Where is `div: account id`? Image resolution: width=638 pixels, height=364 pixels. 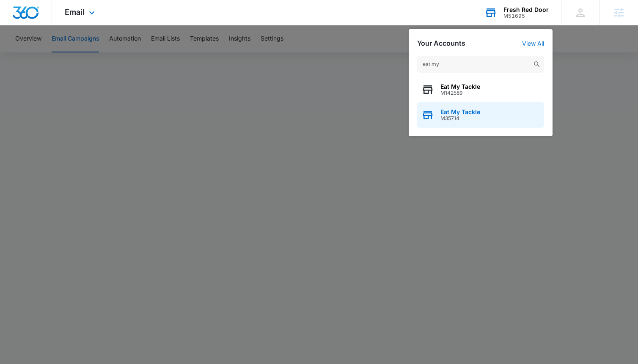 div: account id is located at coordinates (526, 16).